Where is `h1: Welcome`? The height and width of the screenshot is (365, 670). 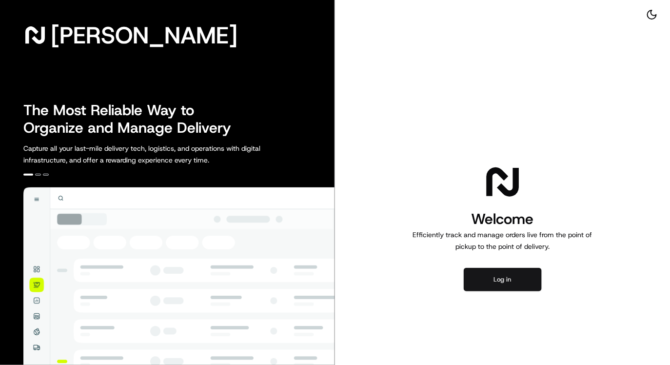 h1: Welcome is located at coordinates (503, 219).